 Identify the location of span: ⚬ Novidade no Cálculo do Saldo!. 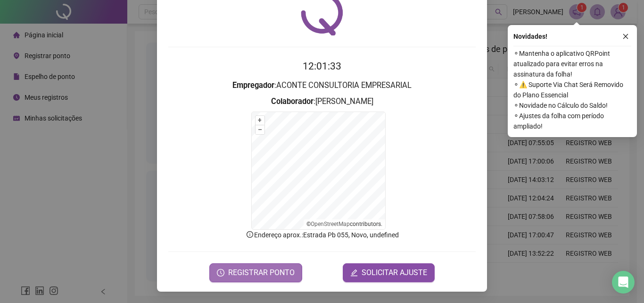
(572, 106).